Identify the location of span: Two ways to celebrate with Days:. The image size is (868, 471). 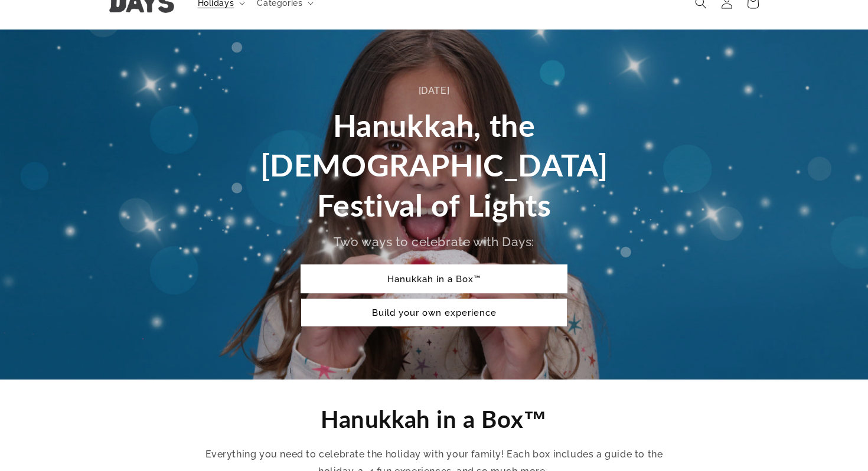
(434, 242).